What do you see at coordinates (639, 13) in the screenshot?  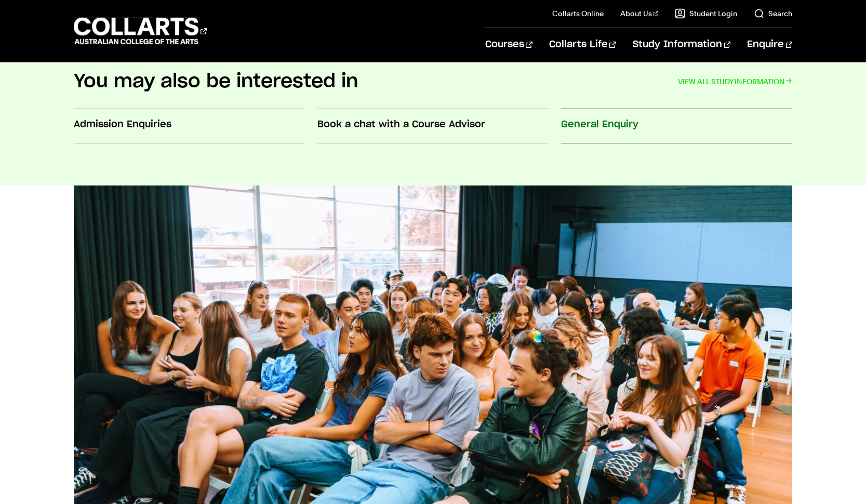 I see `a: About Us` at bounding box center [639, 13].